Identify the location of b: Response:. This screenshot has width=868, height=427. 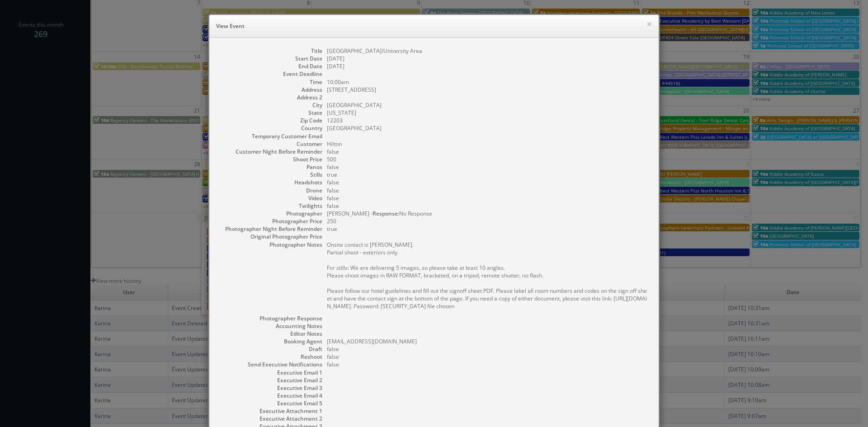
(385, 213).